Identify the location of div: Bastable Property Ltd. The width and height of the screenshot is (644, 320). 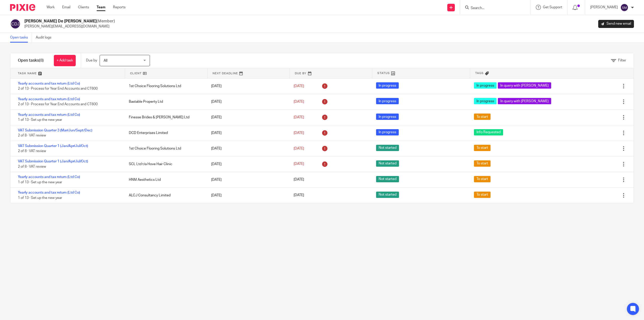
(165, 101).